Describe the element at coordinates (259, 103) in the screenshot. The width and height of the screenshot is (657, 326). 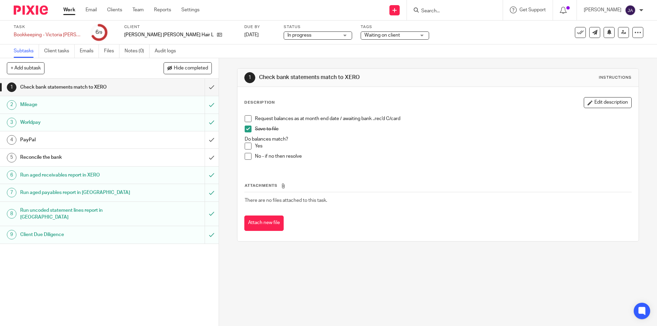
I see `p: Description` at that location.